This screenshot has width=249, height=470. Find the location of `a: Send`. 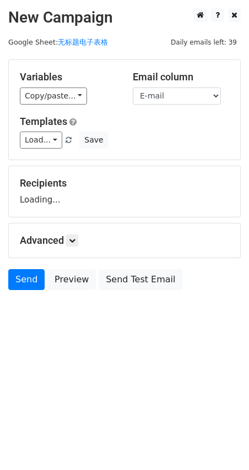

a: Send is located at coordinates (26, 280).